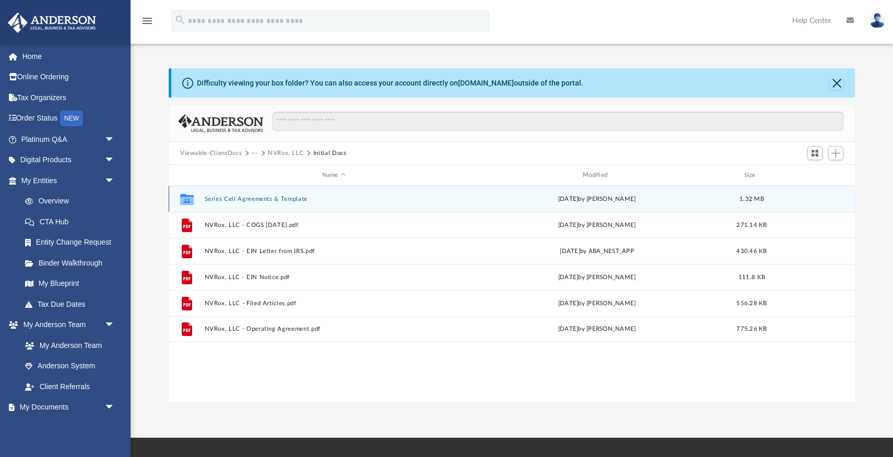  Describe the element at coordinates (69, 139) in the screenshot. I see `a: Platinum Q&Aarrow_drop_down` at that location.